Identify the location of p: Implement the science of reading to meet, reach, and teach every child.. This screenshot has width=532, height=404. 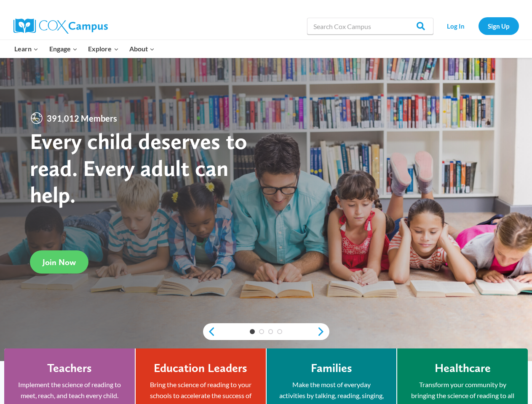
(70, 389).